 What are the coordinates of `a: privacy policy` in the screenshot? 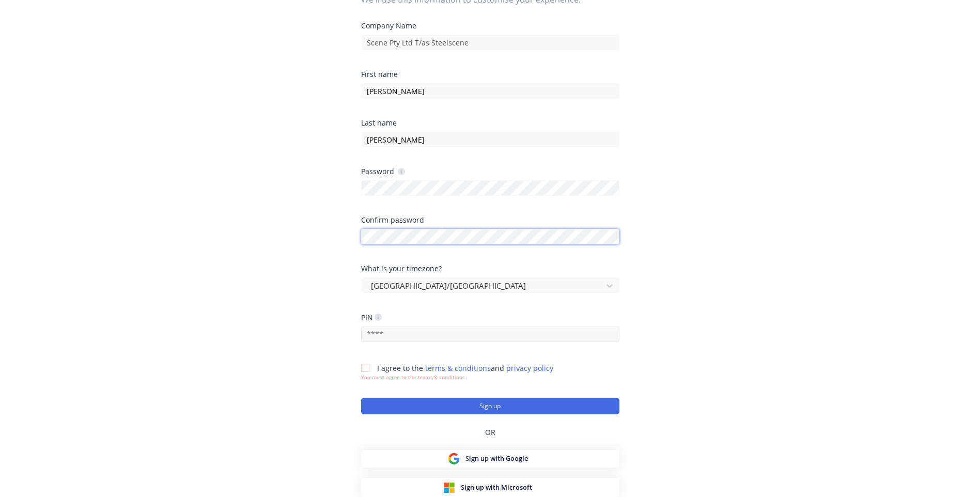 It's located at (529, 368).